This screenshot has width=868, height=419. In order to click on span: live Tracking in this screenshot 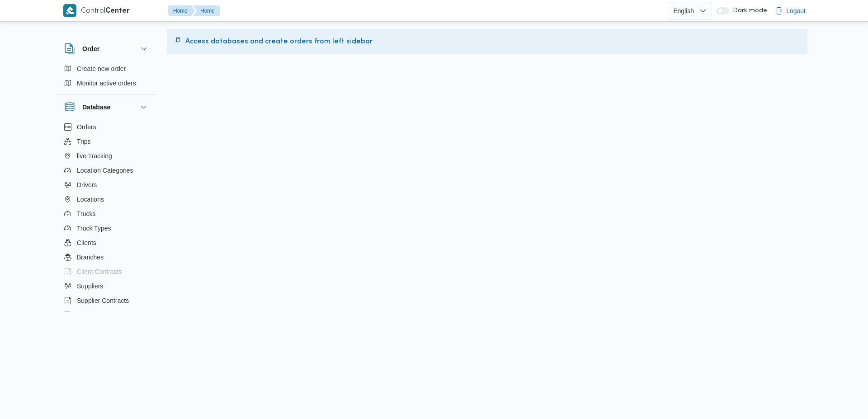, I will do `click(94, 156)`.